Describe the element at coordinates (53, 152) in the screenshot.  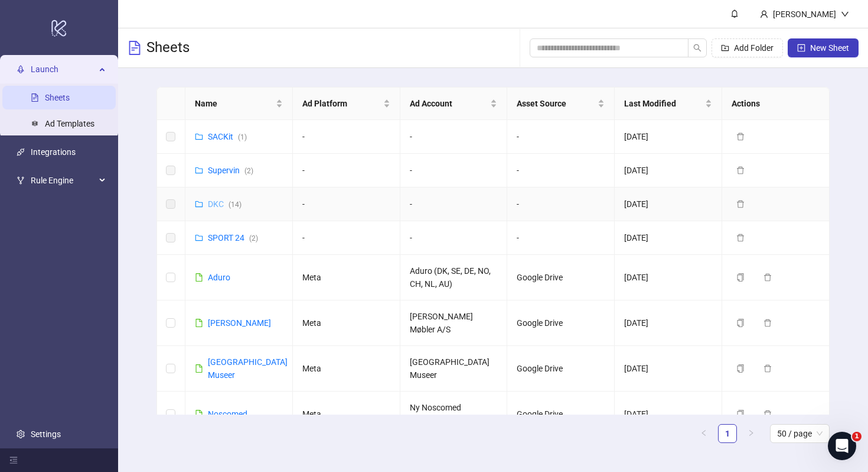
I see `a: Integrations` at that location.